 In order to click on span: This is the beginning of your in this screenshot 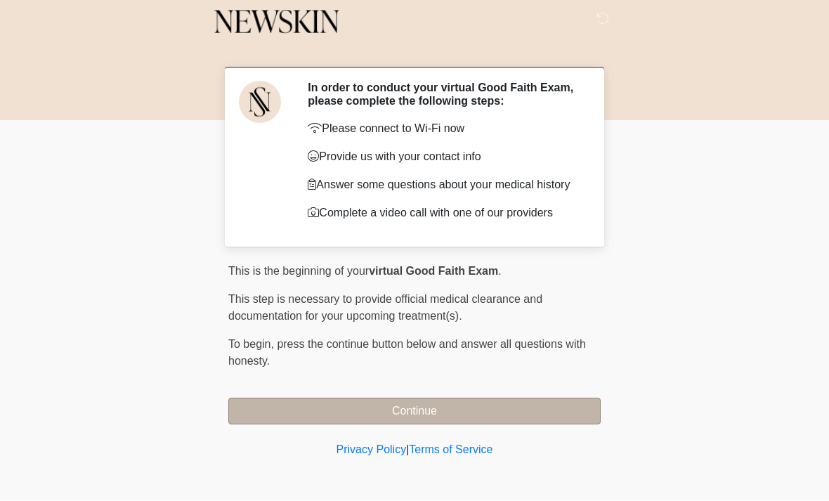, I will do `click(298, 271)`.